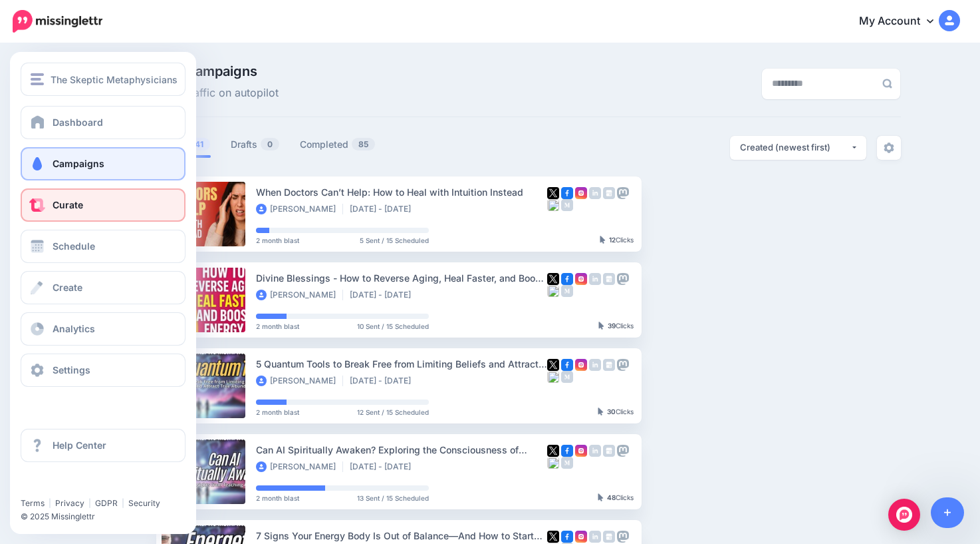  What do you see at coordinates (103, 123) in the screenshot?
I see `a: Dashboard` at bounding box center [103, 123].